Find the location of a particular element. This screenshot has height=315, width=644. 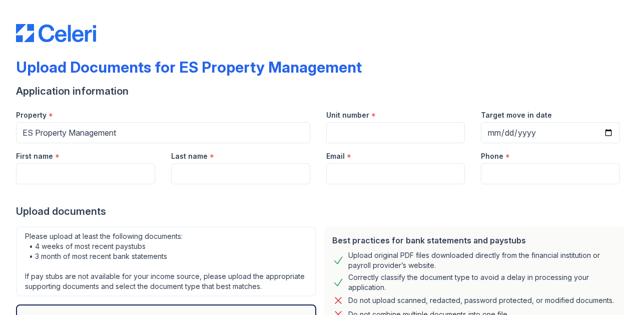

div: Correctly classify the document type to avoid a delay in processing your application. is located at coordinates (482, 283).